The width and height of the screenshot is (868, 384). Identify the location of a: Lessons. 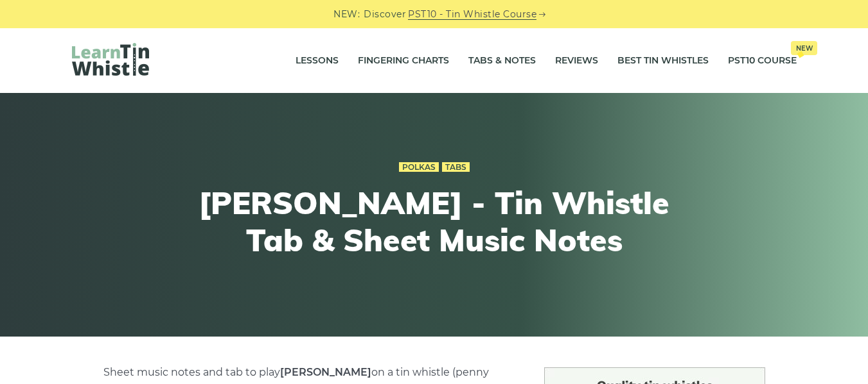
(317, 61).